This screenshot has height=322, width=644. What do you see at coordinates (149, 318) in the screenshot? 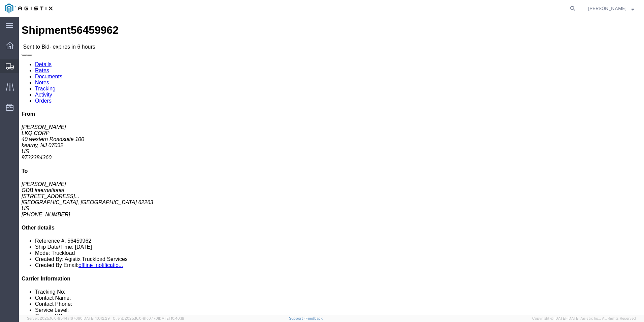
I see `span: Client: 2025.16.0-8fc0770` at bounding box center [149, 318].